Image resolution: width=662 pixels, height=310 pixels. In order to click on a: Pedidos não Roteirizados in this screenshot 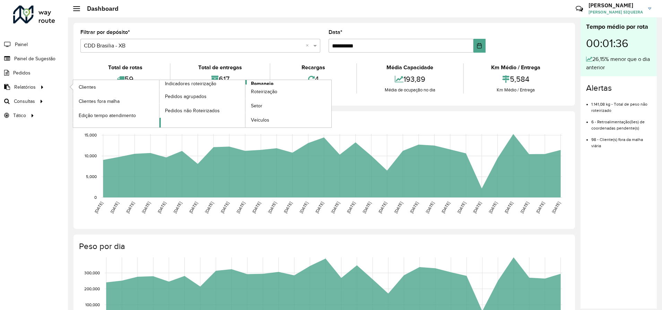, I will do `click(202, 111)`.